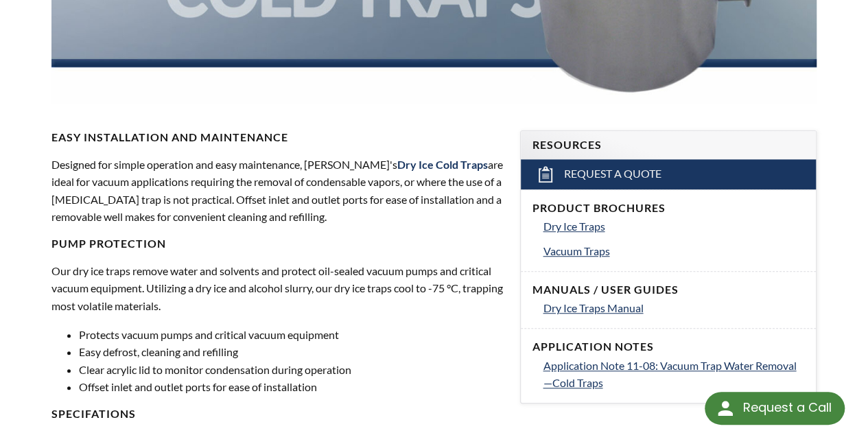 Image resolution: width=868 pixels, height=433 pixels. What do you see at coordinates (109, 243) in the screenshot?
I see `strong: Pump Protection` at bounding box center [109, 243].